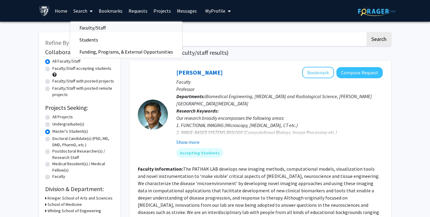 The image size is (430, 217). I want to click on span: My Profile, so click(215, 11).